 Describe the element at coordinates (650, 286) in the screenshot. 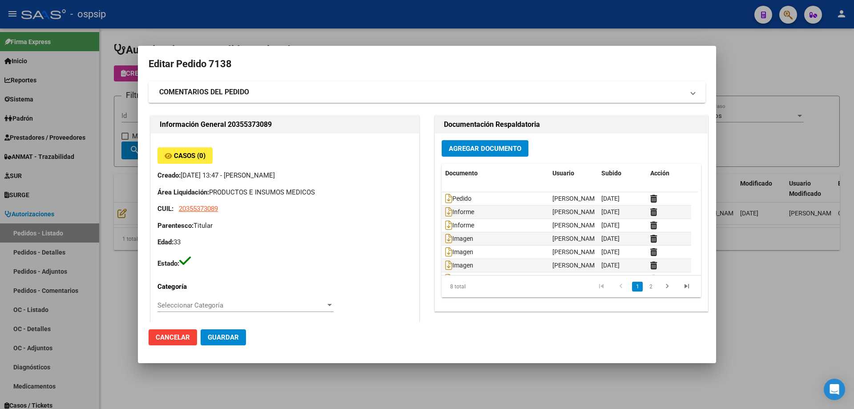

I see `a: 2` at that location.